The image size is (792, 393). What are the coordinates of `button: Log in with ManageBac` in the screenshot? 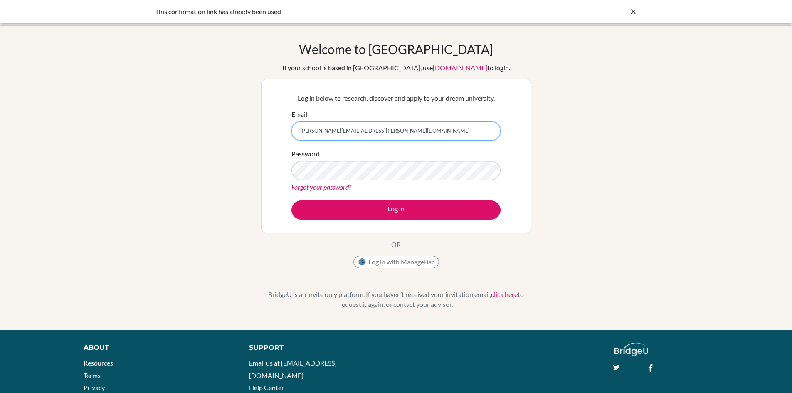 It's located at (396, 262).